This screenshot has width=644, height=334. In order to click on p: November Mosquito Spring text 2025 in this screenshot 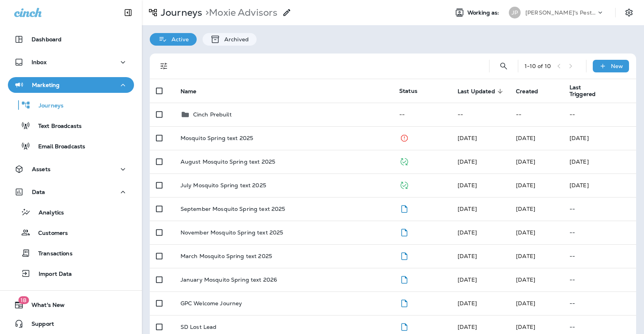, I will do `click(231, 233)`.